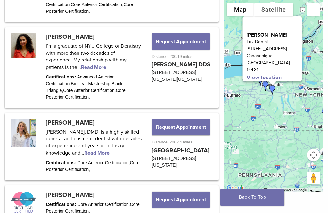 This screenshot has width=328, height=213. Describe the element at coordinates (240, 10) in the screenshot. I see `button: Show street map` at that location.